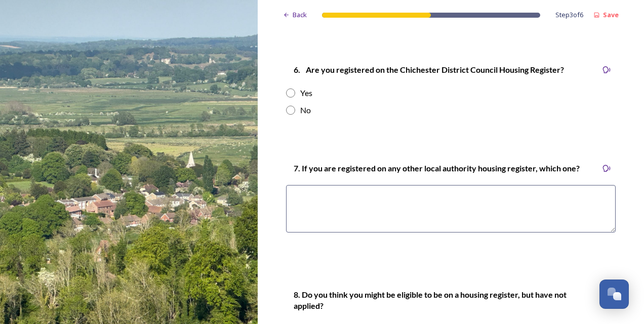 The width and height of the screenshot is (644, 324). What do you see at coordinates (431, 300) in the screenshot?
I see `strong: 8. Do you think you might be eligible to be on a housing register, but have not applied?` at bounding box center [431, 300].